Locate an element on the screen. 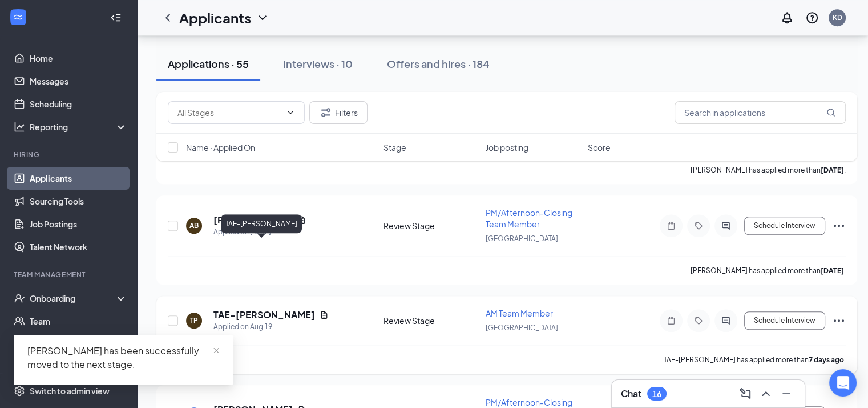 The width and height of the screenshot is (868, 408). svg: Collapse is located at coordinates (116, 17).